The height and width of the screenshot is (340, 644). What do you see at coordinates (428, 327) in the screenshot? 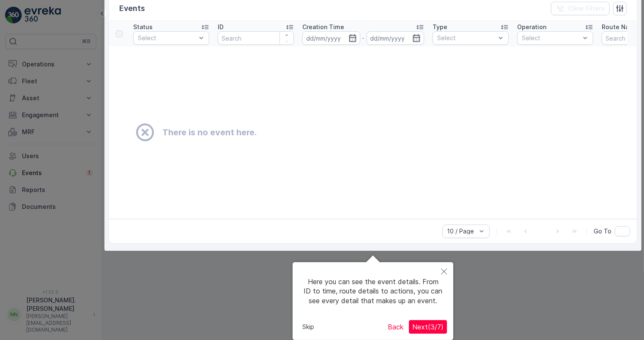
I see `span: Next ( 3 / 7 )` at bounding box center [428, 327].